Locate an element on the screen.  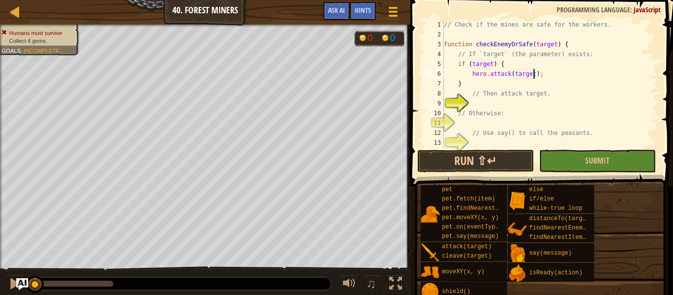
span: pet.moveXY(x, y) is located at coordinates (470, 218).